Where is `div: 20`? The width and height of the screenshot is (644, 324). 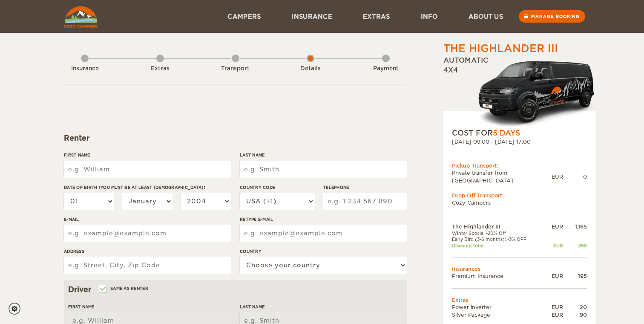 div: 20 is located at coordinates (575, 307).